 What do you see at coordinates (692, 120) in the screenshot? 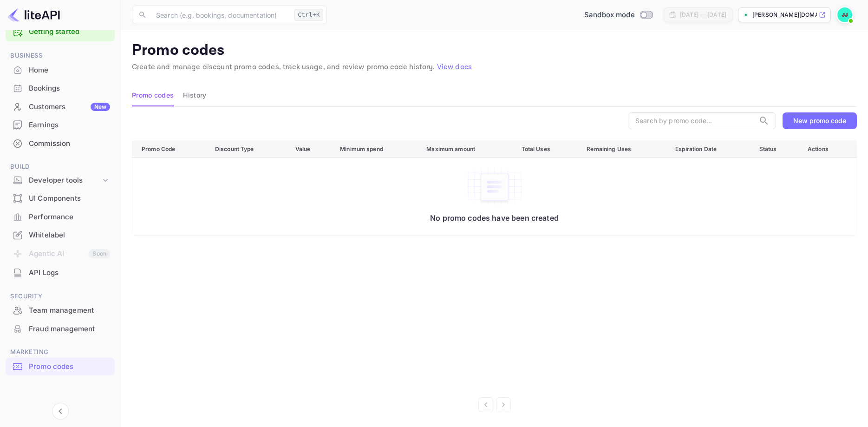
I see `input: Search by promo code...` at bounding box center [692, 120].